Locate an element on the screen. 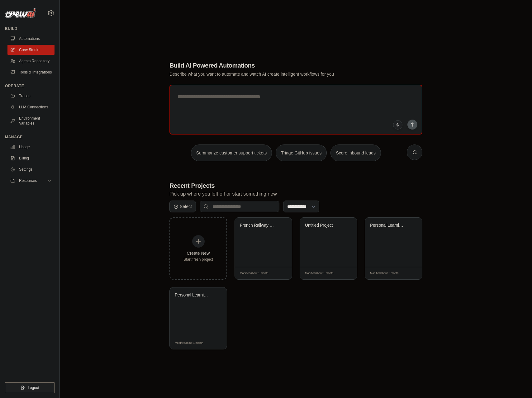 The height and width of the screenshot is (398, 532). button: Select is located at coordinates (182, 207).